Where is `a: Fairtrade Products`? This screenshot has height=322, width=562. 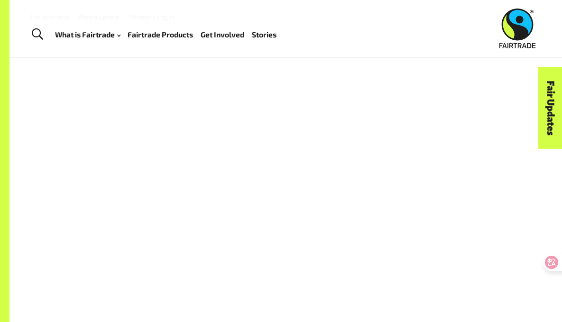
a: Fairtrade Products is located at coordinates (160, 35).